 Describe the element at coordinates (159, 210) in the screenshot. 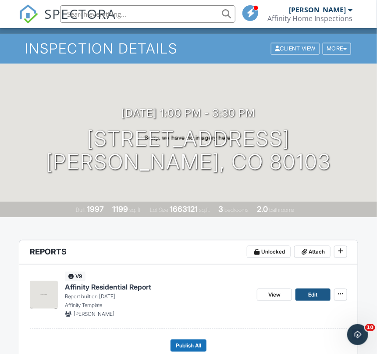

I see `span: Lot Size` at that location.